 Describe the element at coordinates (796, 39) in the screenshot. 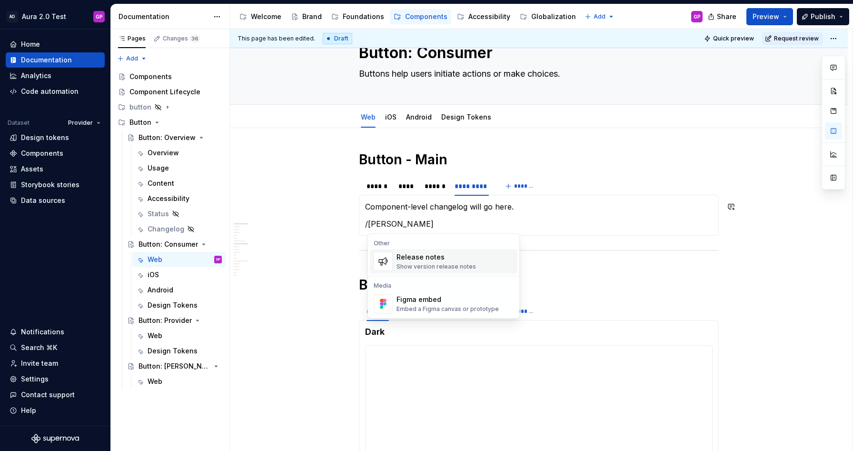

I see `span: Request review` at that location.